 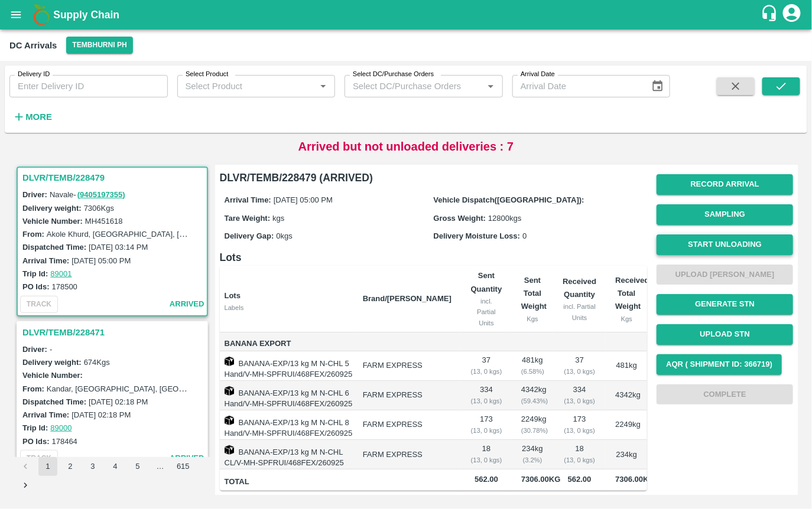 What do you see at coordinates (246, 86) in the screenshot?
I see `input: Select Product` at bounding box center [246, 86].